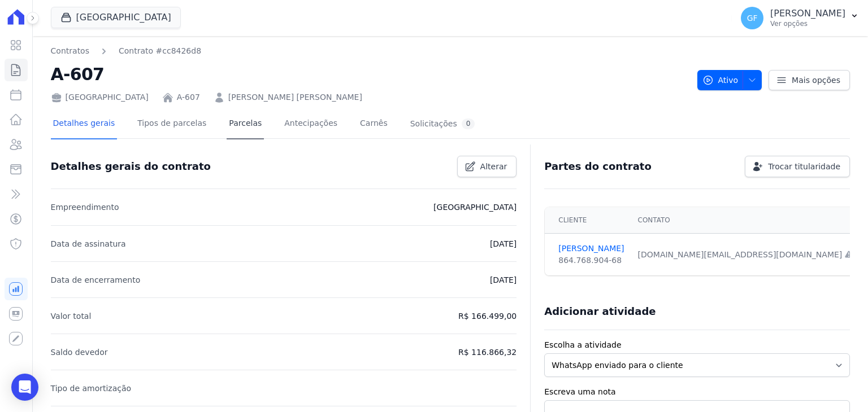  Describe the element at coordinates (487, 352) in the screenshot. I see `p: R$ 116.866,32` at that location.